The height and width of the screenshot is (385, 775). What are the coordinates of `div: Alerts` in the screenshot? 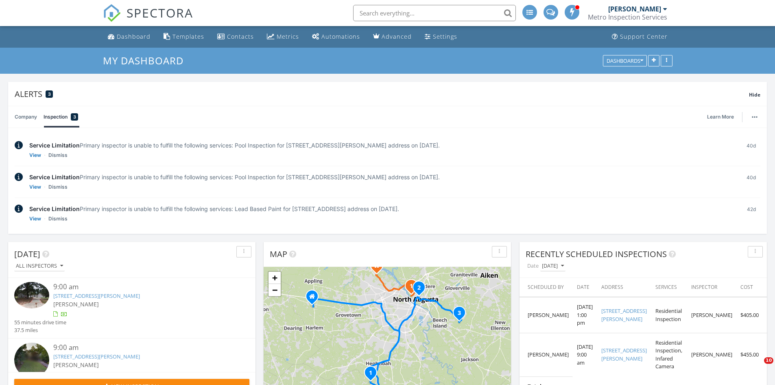 It's located at (382, 94).